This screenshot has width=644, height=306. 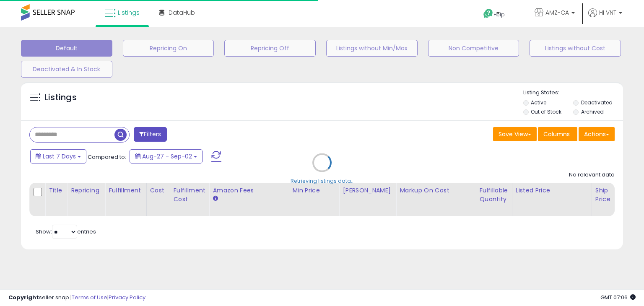 I want to click on span: AMZ-CA, so click(x=557, y=13).